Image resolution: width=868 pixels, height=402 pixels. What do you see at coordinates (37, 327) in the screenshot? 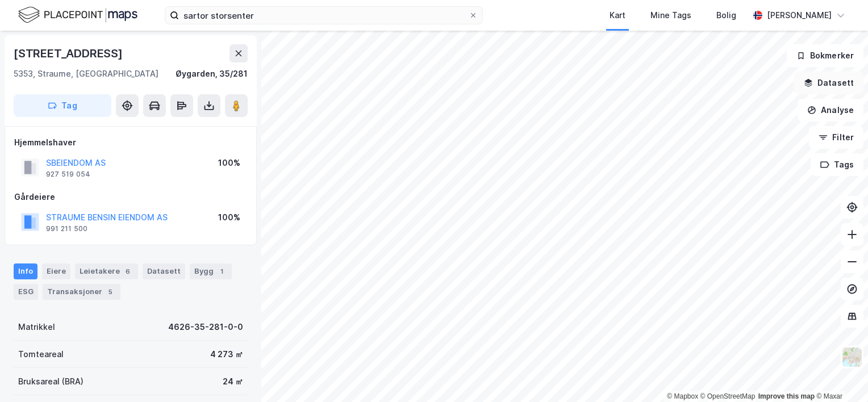
I see `div: Matrikkel` at bounding box center [37, 327].